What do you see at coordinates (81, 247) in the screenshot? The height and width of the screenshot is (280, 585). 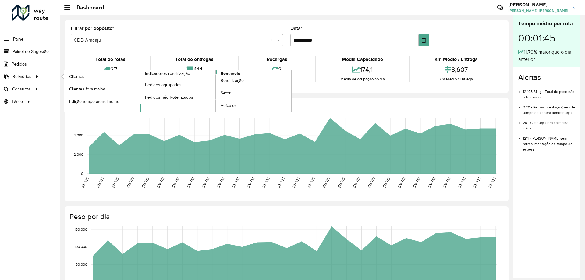 I see `text: 100,000` at bounding box center [81, 247].